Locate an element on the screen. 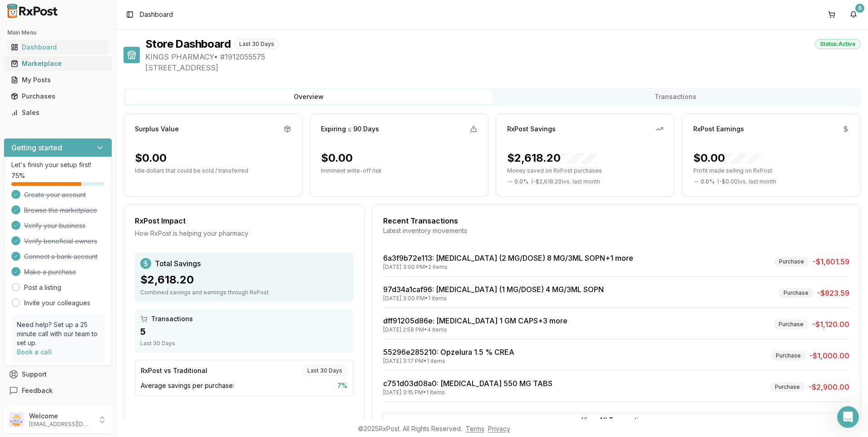 This screenshot has height=437, width=868. span: -$823.59 is located at coordinates (833, 293).